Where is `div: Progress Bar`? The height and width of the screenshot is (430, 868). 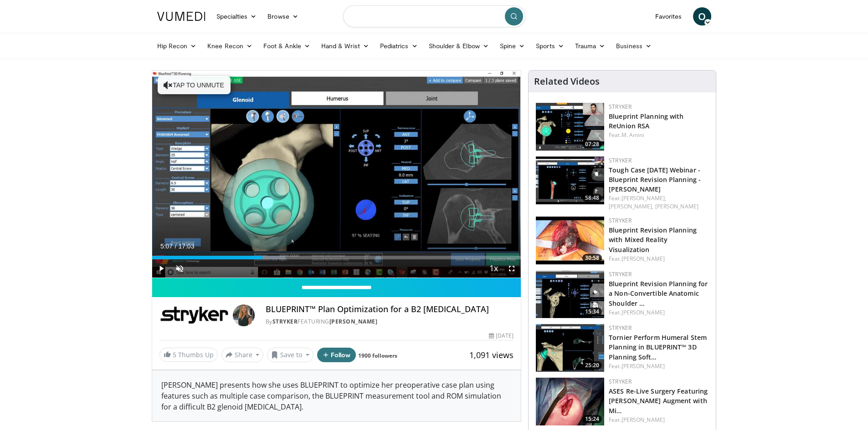 div: Progress Bar is located at coordinates (337, 258).